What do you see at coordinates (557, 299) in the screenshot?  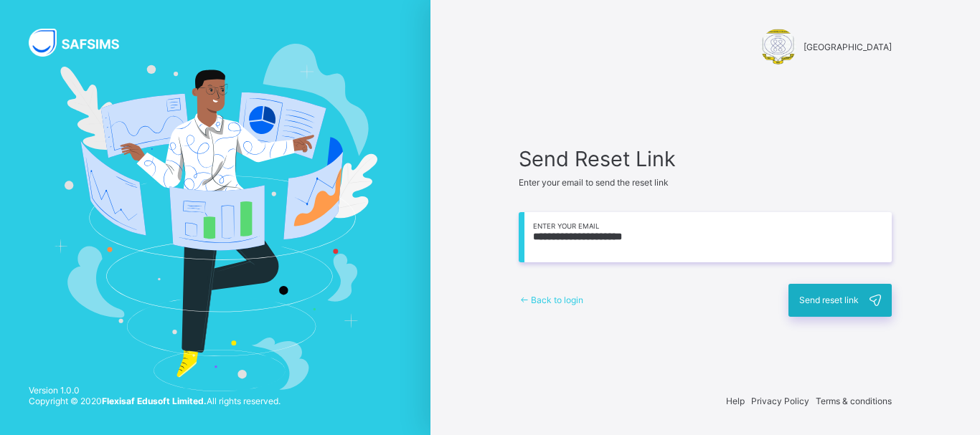 I see `span: Back to login` at bounding box center [557, 299].